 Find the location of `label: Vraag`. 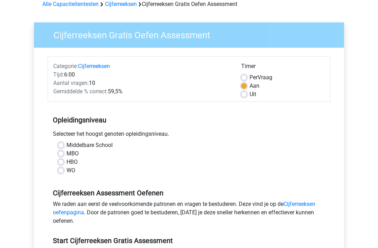

label: Vraag is located at coordinates (261, 77).